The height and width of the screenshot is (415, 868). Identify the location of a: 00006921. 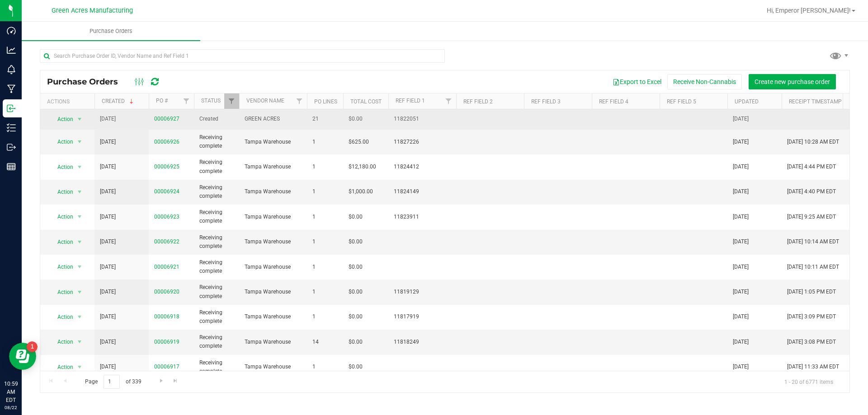
(167, 267).